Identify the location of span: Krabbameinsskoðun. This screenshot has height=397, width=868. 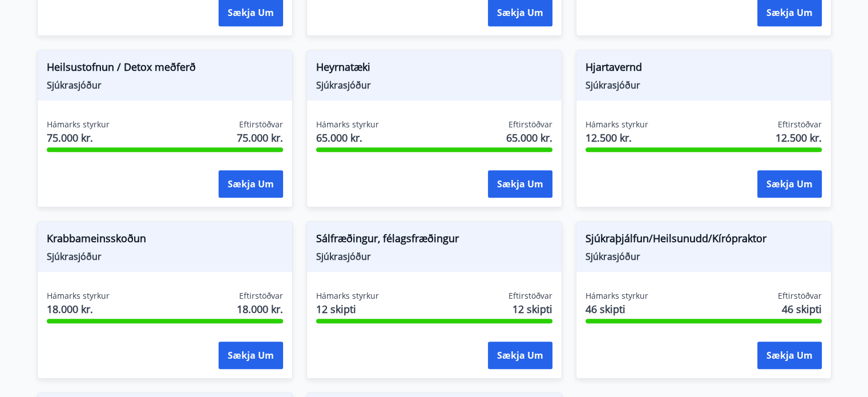
(165, 241).